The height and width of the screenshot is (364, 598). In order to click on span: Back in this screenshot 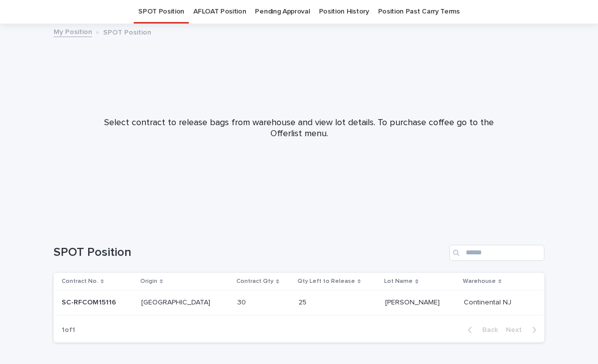, I will do `click(486, 330)`.